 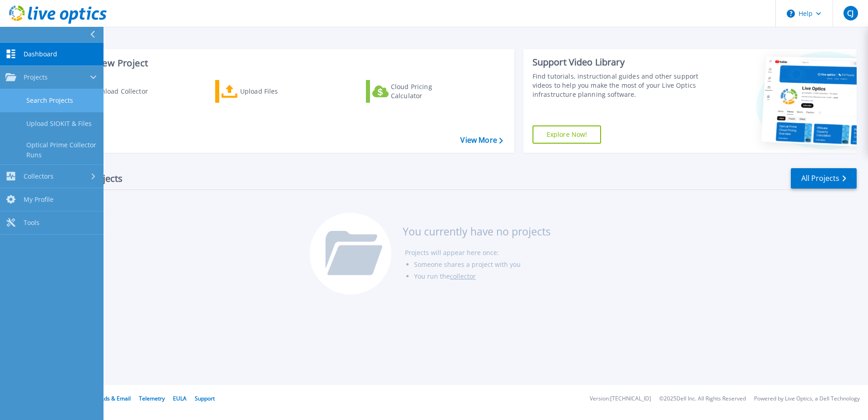 What do you see at coordinates (39, 200) in the screenshot?
I see `span: My Profile` at bounding box center [39, 200].